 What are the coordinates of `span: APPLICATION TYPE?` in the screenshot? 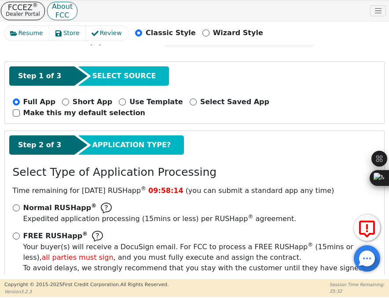 It's located at (131, 145).